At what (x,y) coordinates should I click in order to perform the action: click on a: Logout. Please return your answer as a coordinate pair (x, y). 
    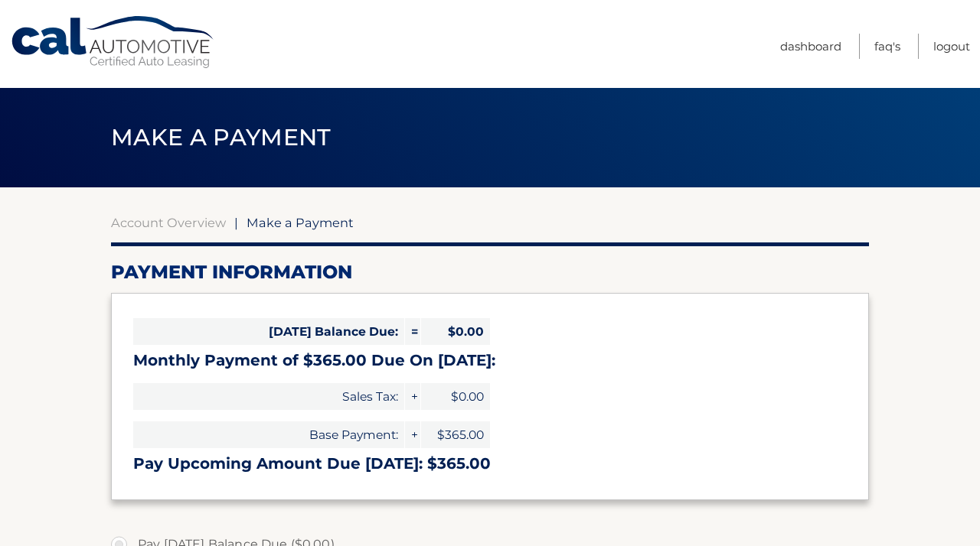
    Looking at the image, I should click on (952, 46).